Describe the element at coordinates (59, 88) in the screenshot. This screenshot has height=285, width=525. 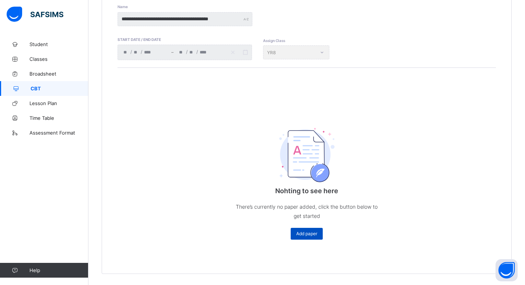
I see `span: CBT` at that location.